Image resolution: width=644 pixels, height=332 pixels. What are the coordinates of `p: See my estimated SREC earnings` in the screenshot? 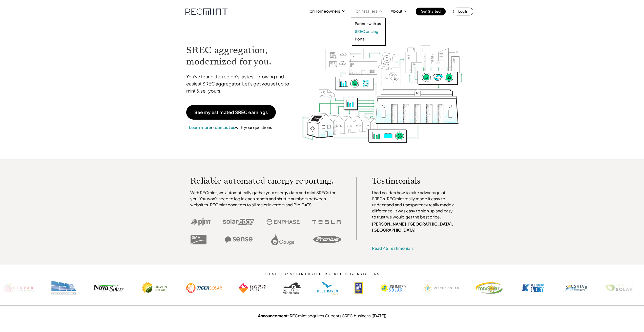 It's located at (231, 112).